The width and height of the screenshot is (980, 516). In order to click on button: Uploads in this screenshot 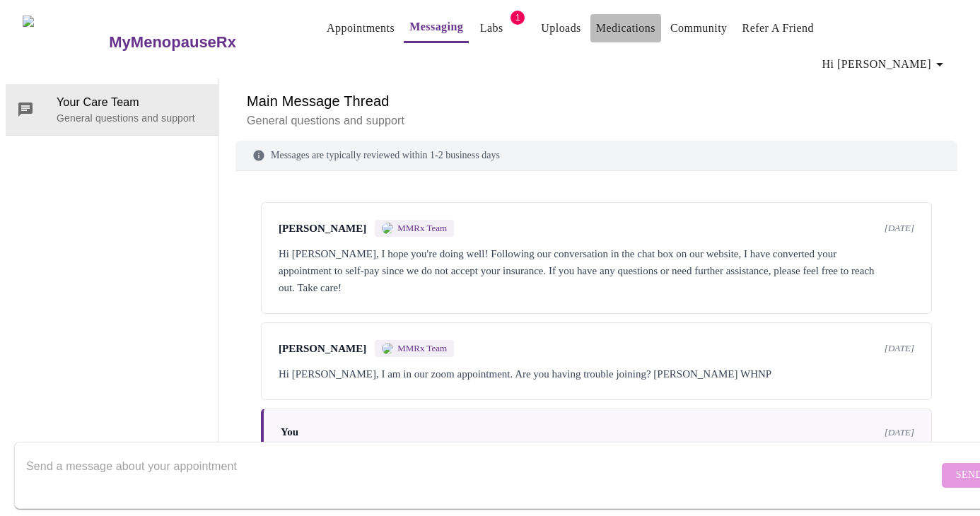, I will do `click(560, 29)`.